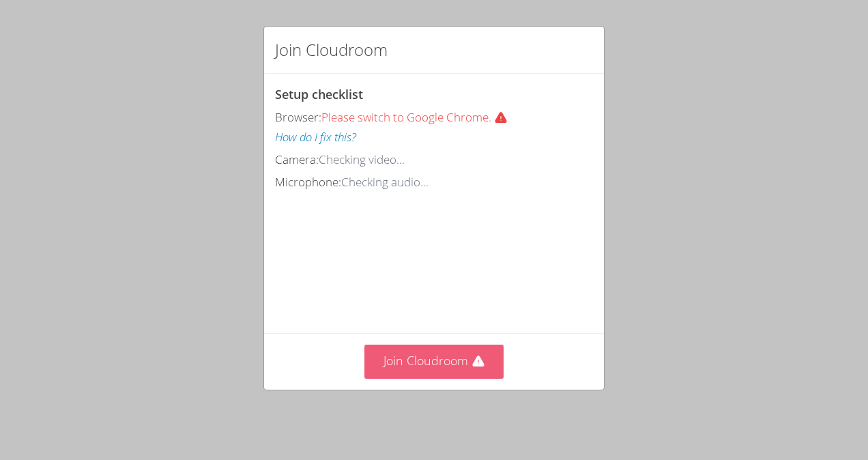  Describe the element at coordinates (361, 159) in the screenshot. I see `span: Checking video...` at that location.